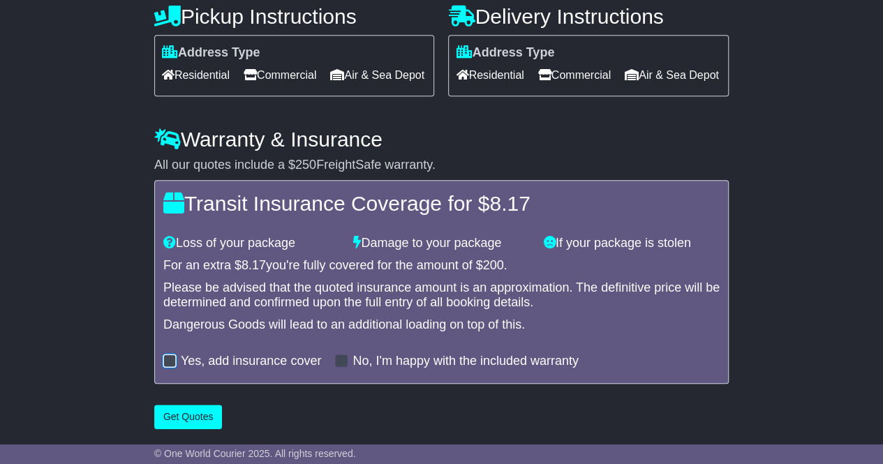 The height and width of the screenshot is (464, 883). What do you see at coordinates (466, 362) in the screenshot?
I see `label: No, I'm happy with the included warranty` at bounding box center [466, 362].